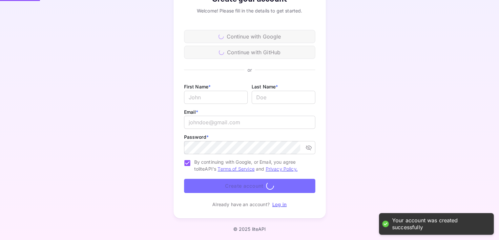 This screenshot has width=499, height=240. Describe the element at coordinates (250, 36) in the screenshot. I see `div: Continue with Google` at that location.